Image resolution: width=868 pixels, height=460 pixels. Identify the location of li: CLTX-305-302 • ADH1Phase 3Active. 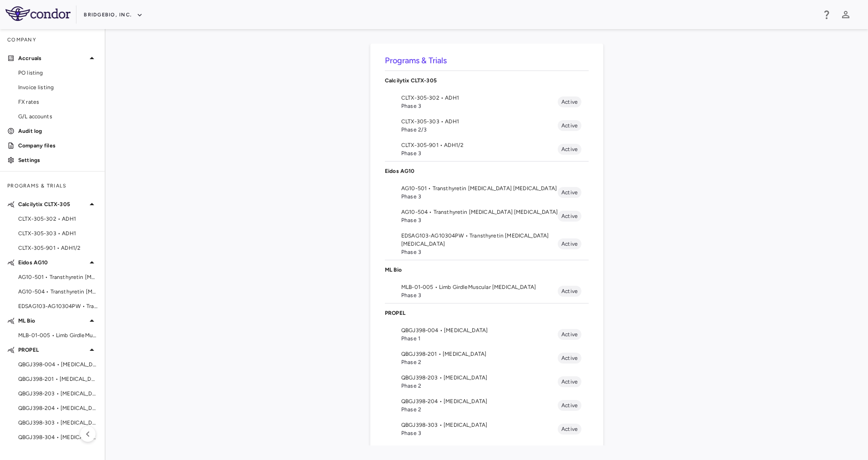
(487, 102).